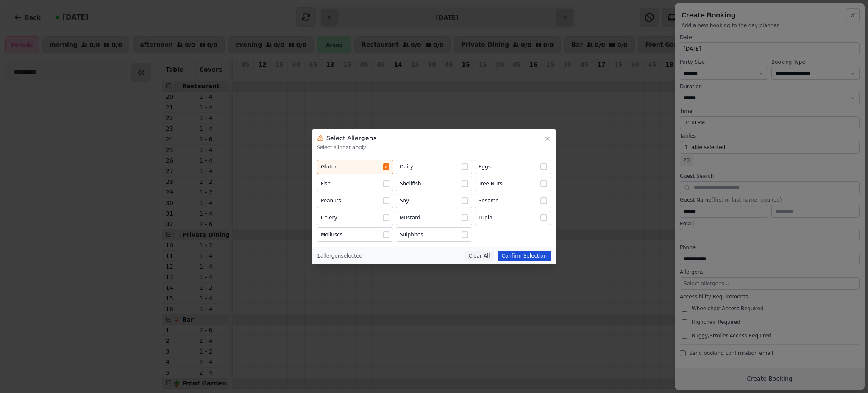 This screenshot has width=868, height=393. What do you see at coordinates (325, 184) in the screenshot?
I see `div: Fish` at bounding box center [325, 184].